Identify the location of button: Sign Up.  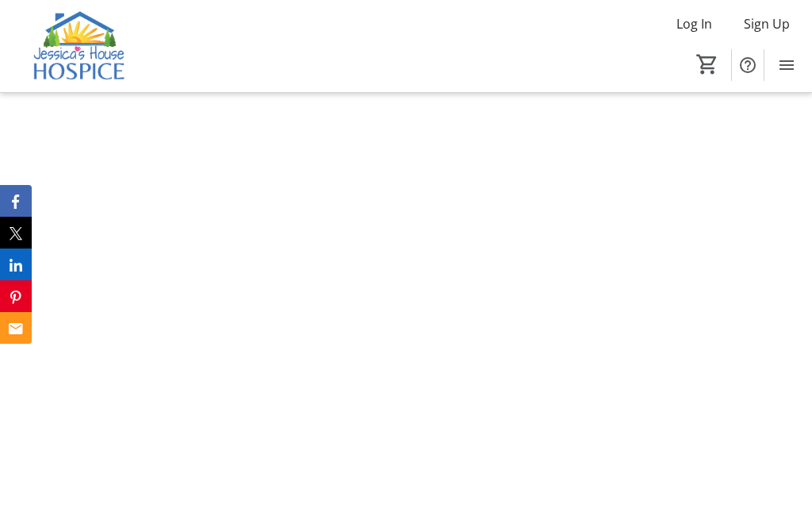
(766, 24).